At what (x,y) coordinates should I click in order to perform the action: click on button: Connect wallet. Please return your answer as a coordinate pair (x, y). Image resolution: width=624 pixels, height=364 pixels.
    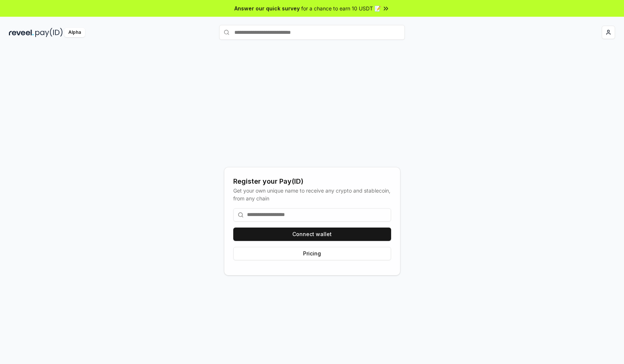
    Looking at the image, I should click on (312, 234).